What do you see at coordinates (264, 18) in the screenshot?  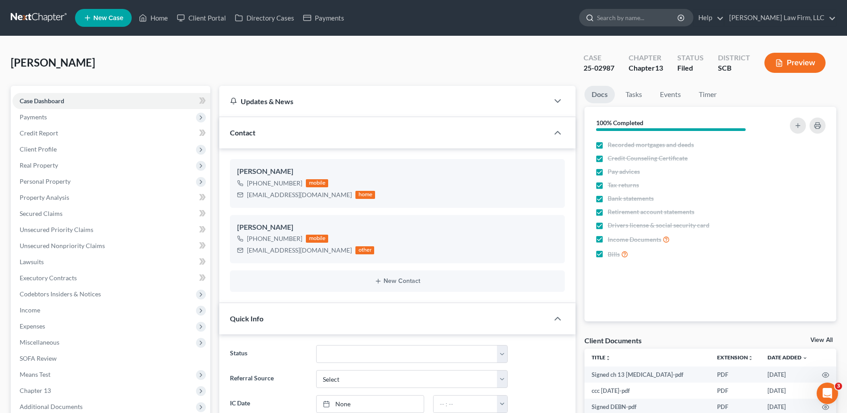 I see `a: Directory Cases` at bounding box center [264, 18].